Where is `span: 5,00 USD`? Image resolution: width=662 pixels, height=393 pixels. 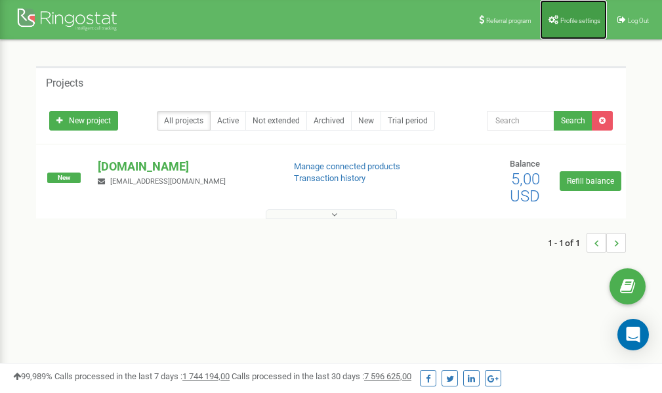 span: 5,00 USD is located at coordinates (525, 188).